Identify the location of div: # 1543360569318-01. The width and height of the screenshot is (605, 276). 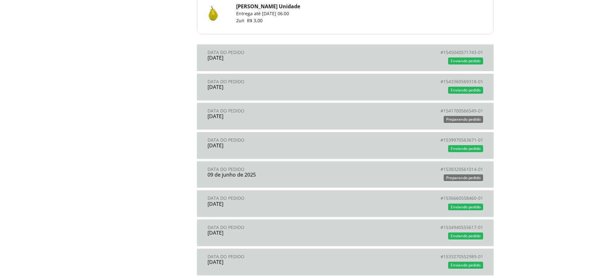
(414, 82).